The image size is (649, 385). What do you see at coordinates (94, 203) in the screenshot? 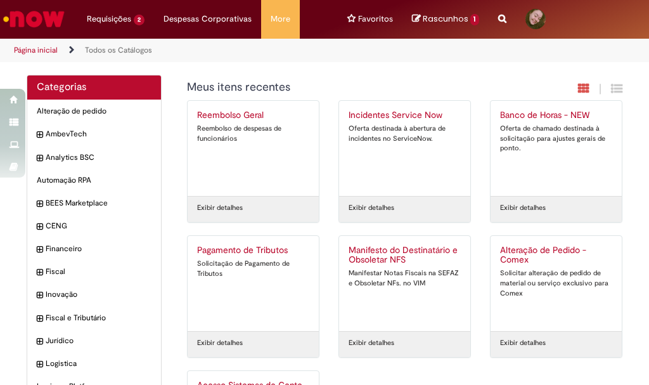
I see `div: expandir categoria BEES Marketplace BEES Marketplace` at bounding box center [94, 203].